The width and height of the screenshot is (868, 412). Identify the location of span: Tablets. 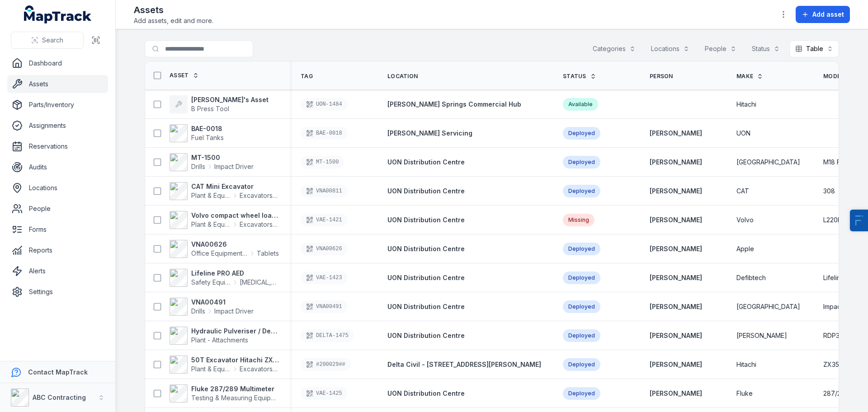
(268, 254).